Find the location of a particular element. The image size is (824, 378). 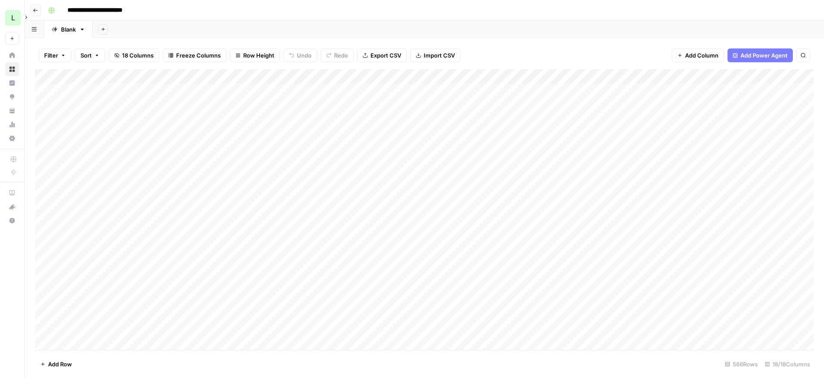

button: Undo is located at coordinates (300, 55).